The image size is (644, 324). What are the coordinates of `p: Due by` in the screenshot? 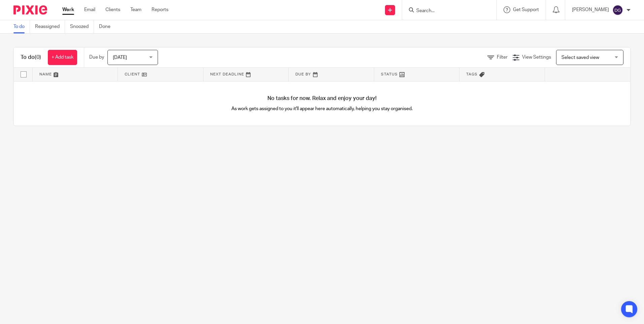 It's located at (97, 57).